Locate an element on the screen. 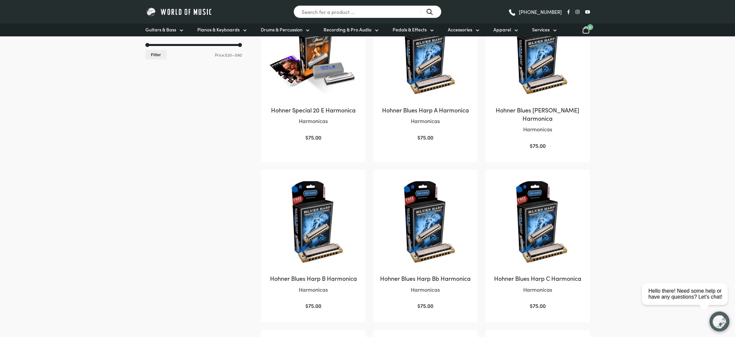 The width and height of the screenshot is (735, 337). img: Hohner Blues Harp Bb Harmonica is located at coordinates (426, 222).